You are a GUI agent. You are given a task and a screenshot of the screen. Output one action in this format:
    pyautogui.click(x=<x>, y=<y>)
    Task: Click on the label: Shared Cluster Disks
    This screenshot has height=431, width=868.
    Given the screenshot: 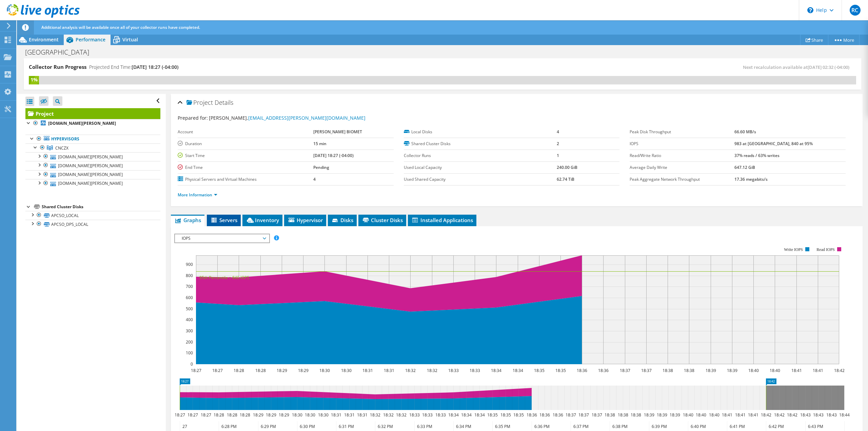 What is the action you would take?
    pyautogui.click(x=480, y=144)
    